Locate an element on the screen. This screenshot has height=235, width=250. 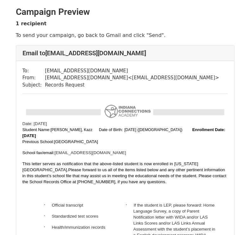
span: Official transcript is located at coordinates (67, 205).